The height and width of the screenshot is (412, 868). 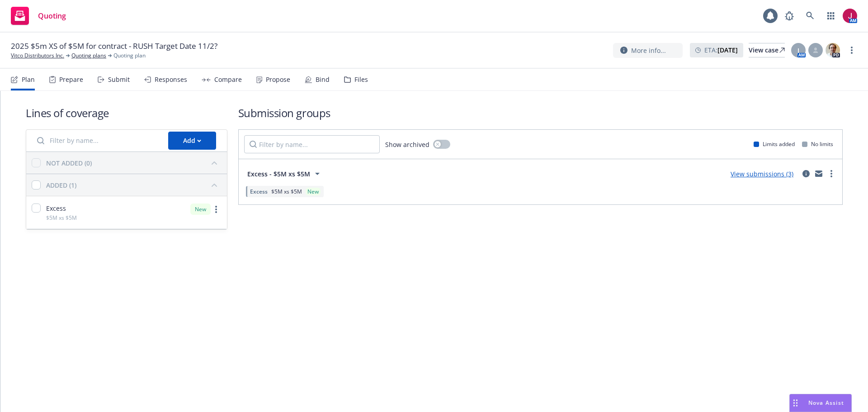 I want to click on div: Limits added, so click(x=774, y=144).